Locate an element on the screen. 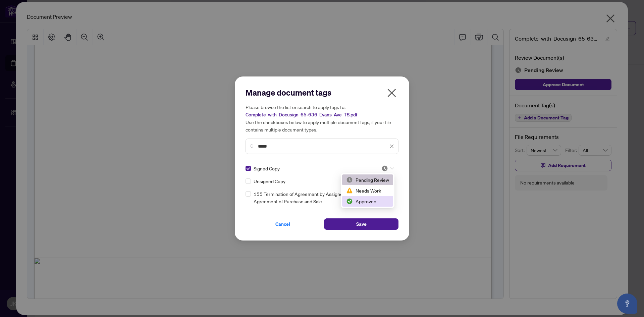 The image size is (644, 317). span: Unsigned Copy is located at coordinates (270, 181).